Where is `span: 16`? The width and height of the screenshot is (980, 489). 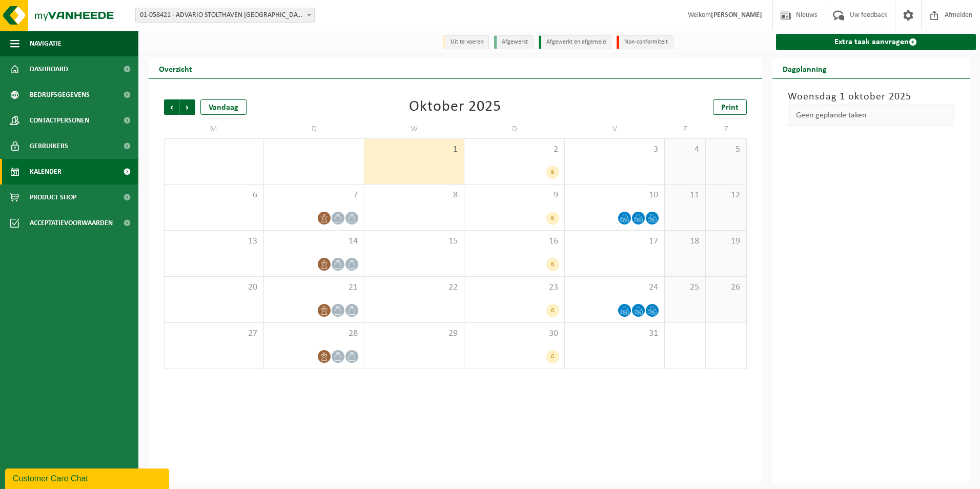
span: 16 is located at coordinates (514, 242).